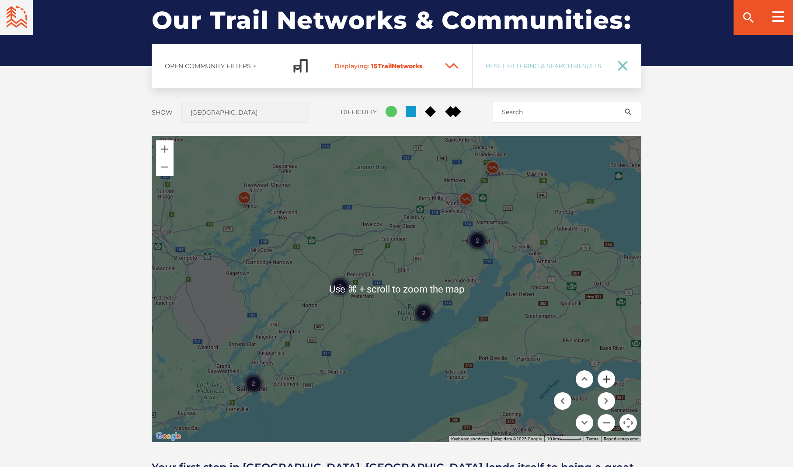  What do you see at coordinates (162, 112) in the screenshot?
I see `label: Show` at bounding box center [162, 112].